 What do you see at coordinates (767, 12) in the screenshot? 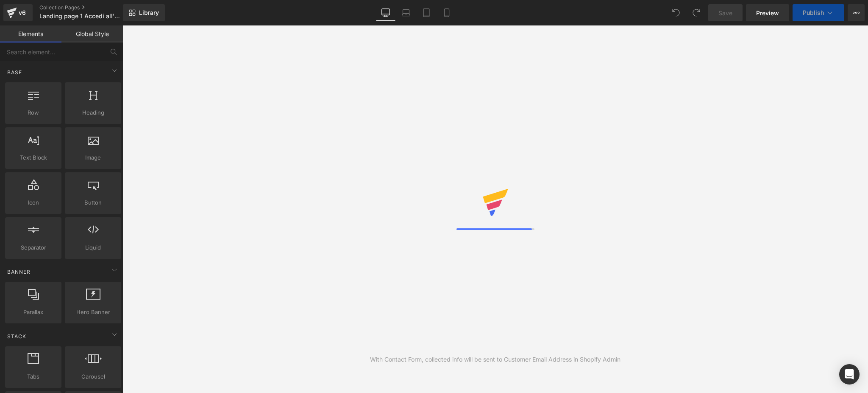
I see `a: Preview` at bounding box center [767, 12].